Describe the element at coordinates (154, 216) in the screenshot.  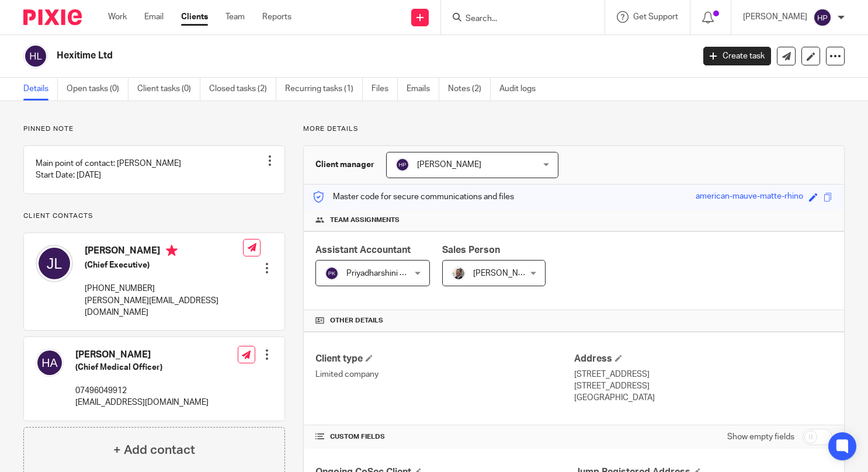
I see `p: Client contacts` at that location.